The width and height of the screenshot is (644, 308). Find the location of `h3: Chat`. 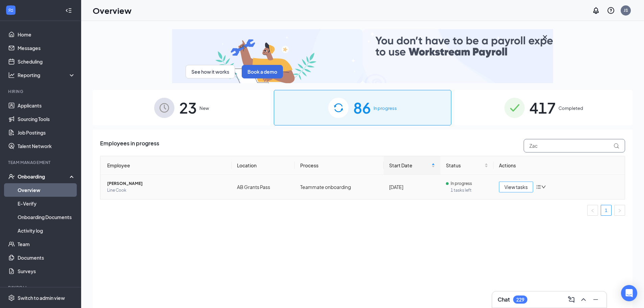

h3: Chat is located at coordinates (504, 300).